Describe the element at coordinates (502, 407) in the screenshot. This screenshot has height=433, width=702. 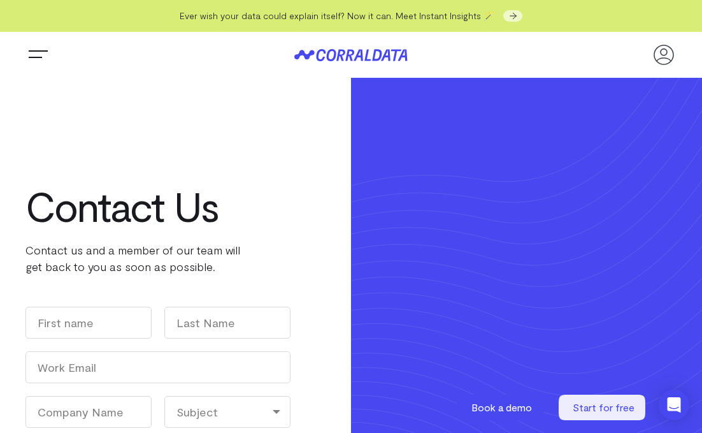
I see `span: Book a demo` at that location.